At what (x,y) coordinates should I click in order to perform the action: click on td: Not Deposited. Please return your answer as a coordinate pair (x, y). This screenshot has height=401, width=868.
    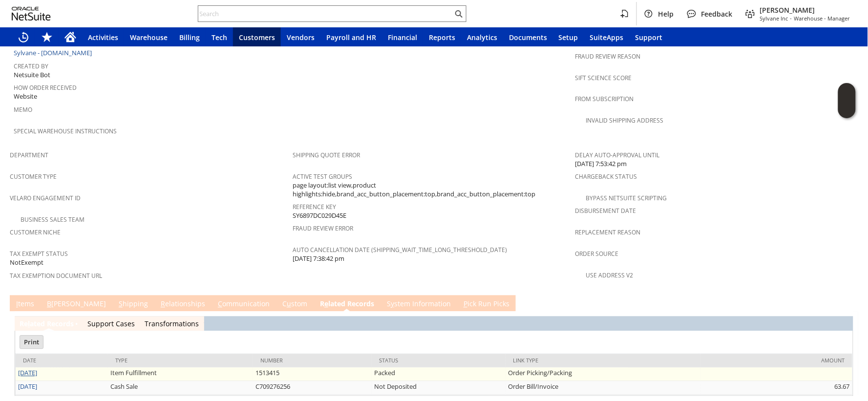
    Looking at the image, I should click on (439, 389).